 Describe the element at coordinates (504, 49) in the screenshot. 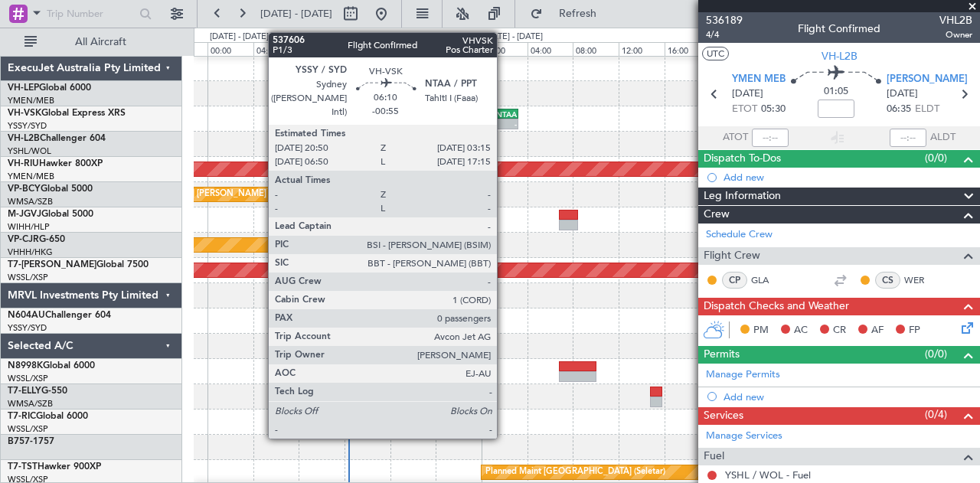

I see `div: 00:00` at that location.